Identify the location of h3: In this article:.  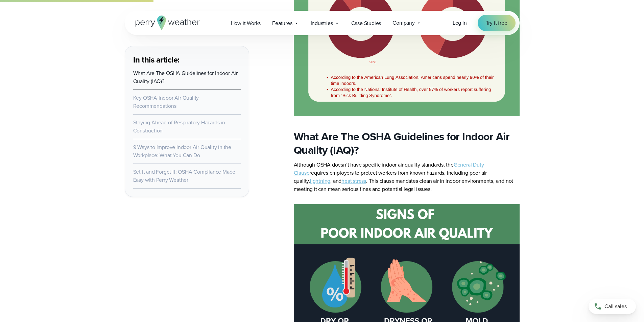
(187, 60).